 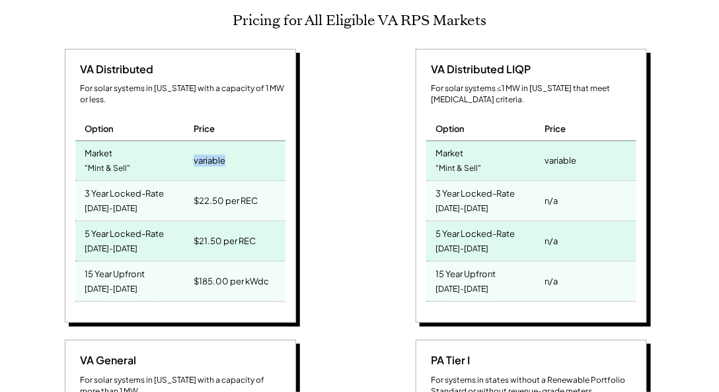 What do you see at coordinates (106, 361) in the screenshot?
I see `div: VA General` at bounding box center [106, 361].